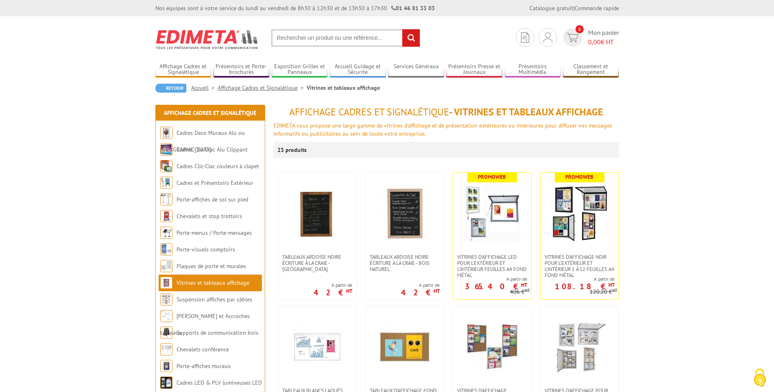  Describe the element at coordinates (212, 150) in the screenshot. I see `a: Cadres Clic-Clac Alu Clippant` at that location.